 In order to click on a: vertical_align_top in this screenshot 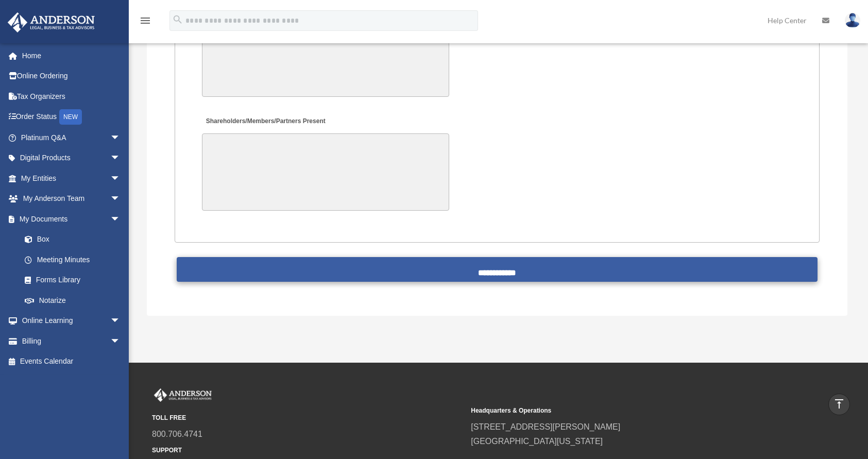, I will do `click(840, 405)`.